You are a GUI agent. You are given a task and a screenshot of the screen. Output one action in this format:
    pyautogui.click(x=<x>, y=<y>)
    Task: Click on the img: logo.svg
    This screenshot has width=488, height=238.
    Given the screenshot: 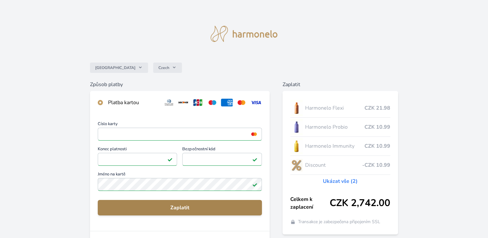 What is the action you would take?
    pyautogui.click(x=244, y=34)
    